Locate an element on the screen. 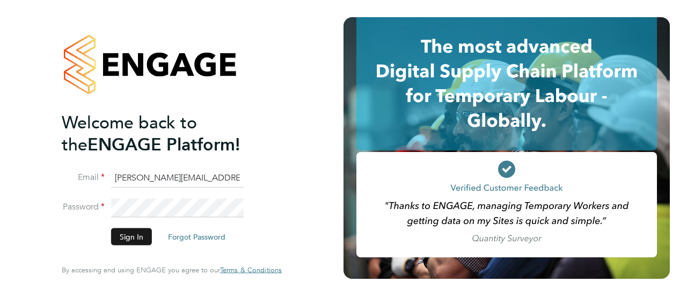 The height and width of the screenshot is (296, 687). a: Terms & Conditions is located at coordinates (251, 270).